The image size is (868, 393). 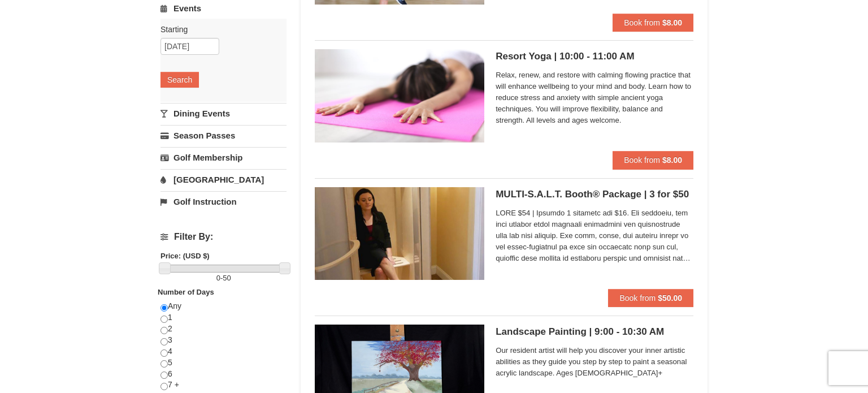 I want to click on h4: Filter By:, so click(x=223, y=237).